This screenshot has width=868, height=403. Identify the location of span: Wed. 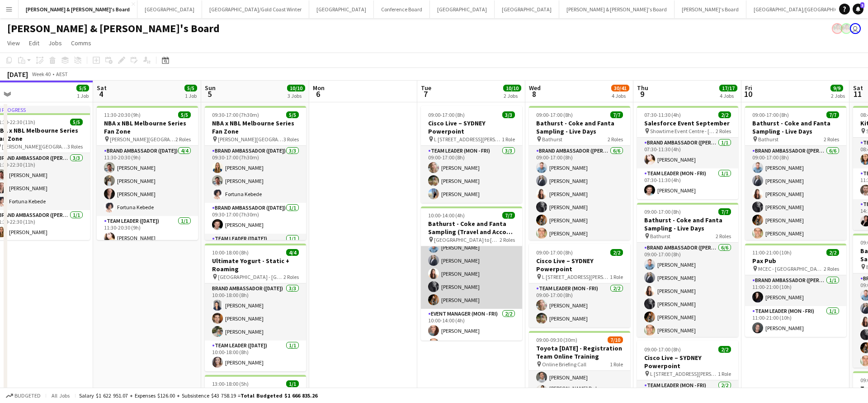
(534, 88).